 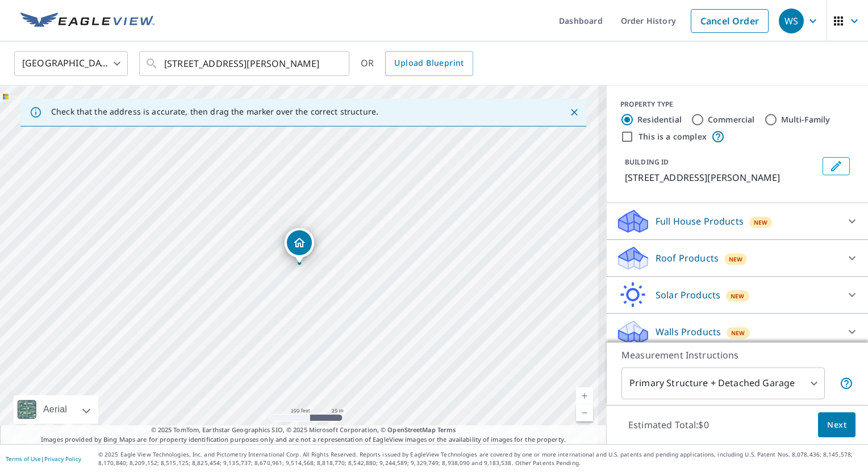 What do you see at coordinates (245, 64) in the screenshot?
I see `input: Search by address or latitude-longitude` at bounding box center [245, 64].